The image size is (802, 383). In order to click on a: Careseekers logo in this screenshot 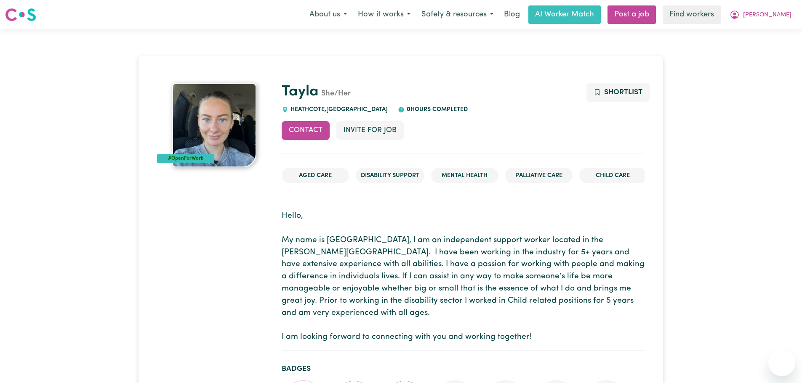, I will do `click(21, 15)`.